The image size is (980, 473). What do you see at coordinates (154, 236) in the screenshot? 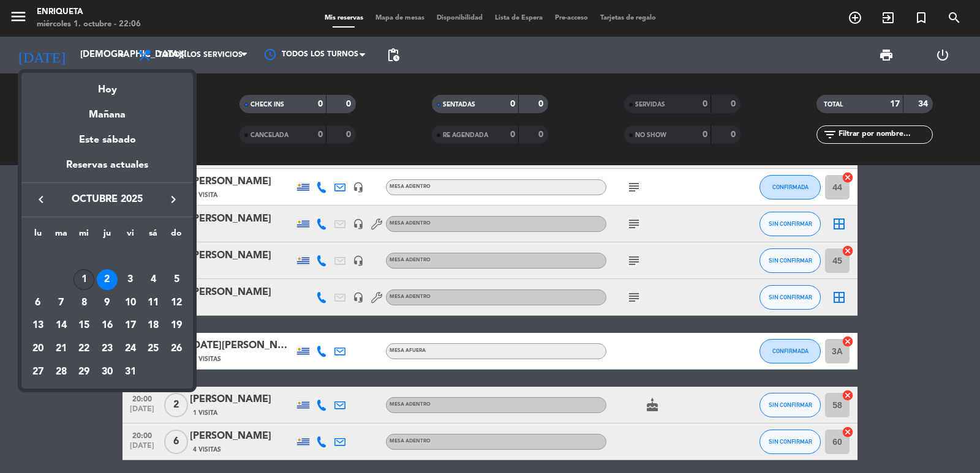
I see `th: sábado` at bounding box center [154, 236].